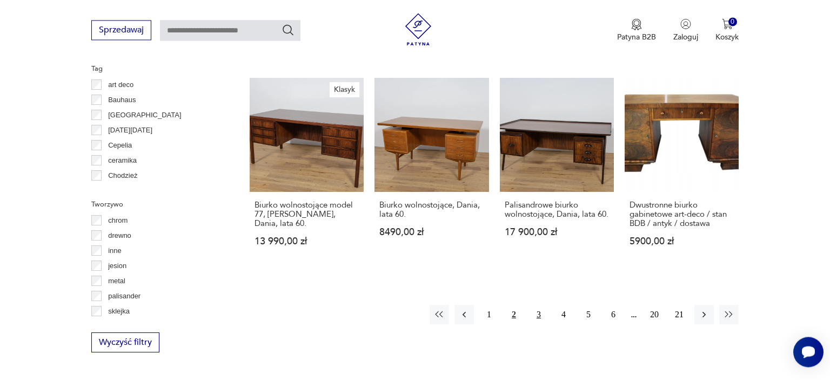  I want to click on button: 1, so click(489, 314).